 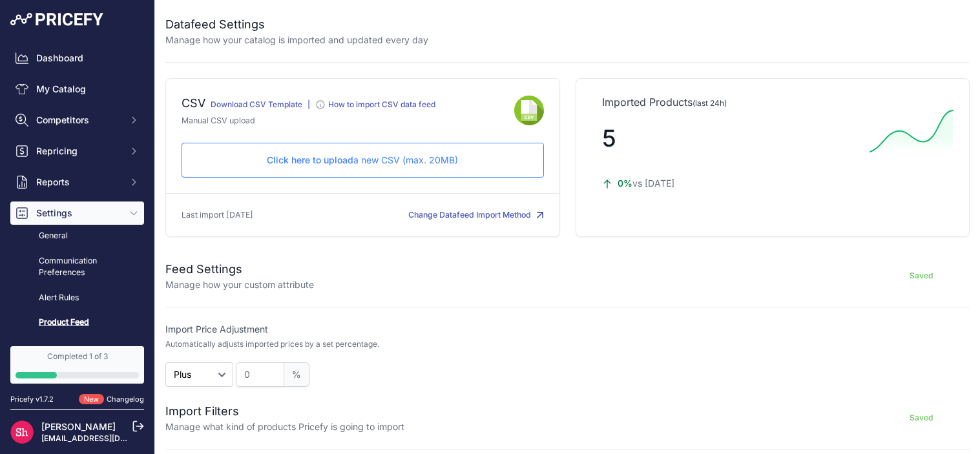 I want to click on div: How to import CSV data feed, so click(x=382, y=105).